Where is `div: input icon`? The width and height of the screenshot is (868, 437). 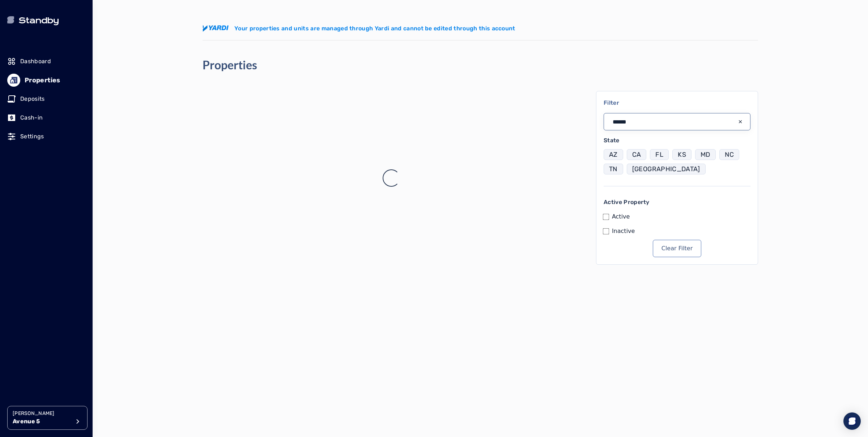 div: input icon is located at coordinates (740, 122).